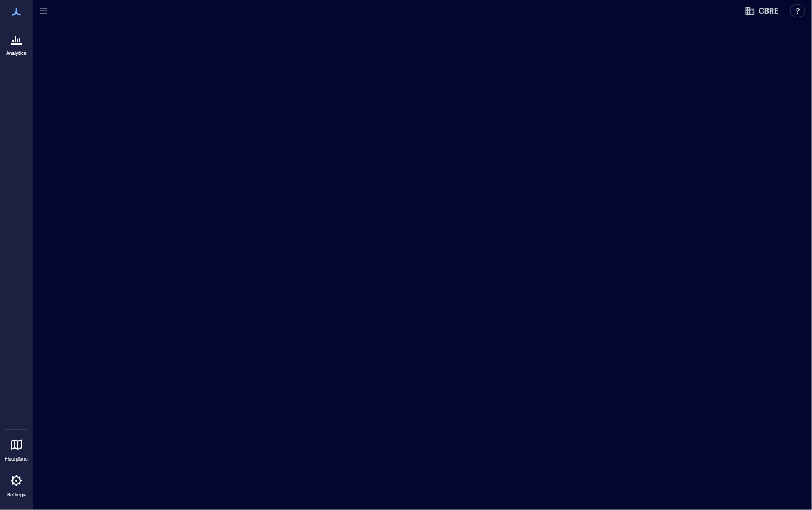 Image resolution: width=812 pixels, height=510 pixels. I want to click on span: CBRE, so click(769, 11).